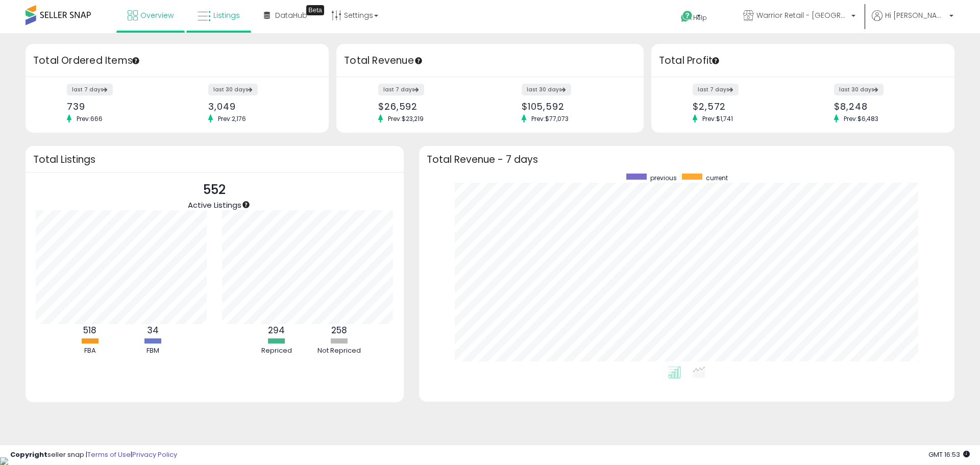 The width and height of the screenshot is (980, 465). I want to click on div: Not Repriced, so click(340, 351).